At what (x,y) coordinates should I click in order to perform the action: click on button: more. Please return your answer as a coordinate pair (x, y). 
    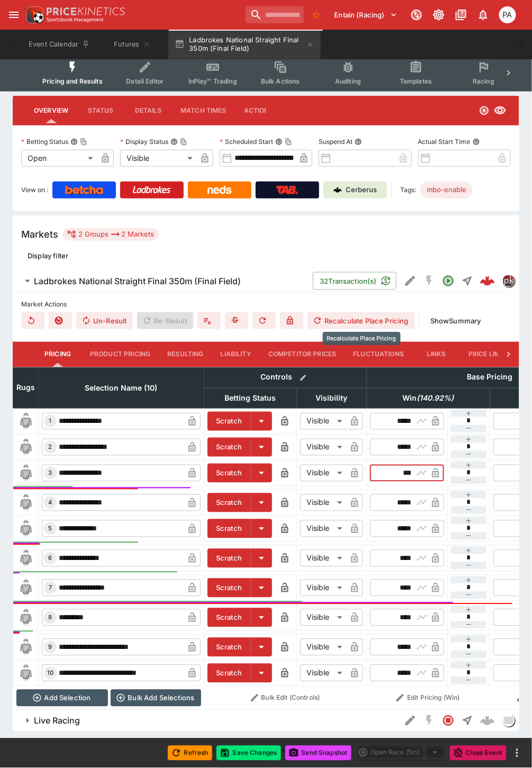
    Looking at the image, I should click on (517, 753).